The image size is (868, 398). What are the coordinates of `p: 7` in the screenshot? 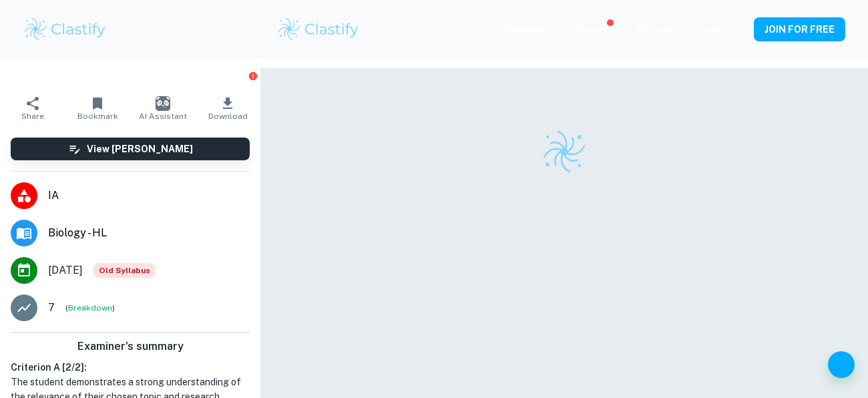 It's located at (52, 308).